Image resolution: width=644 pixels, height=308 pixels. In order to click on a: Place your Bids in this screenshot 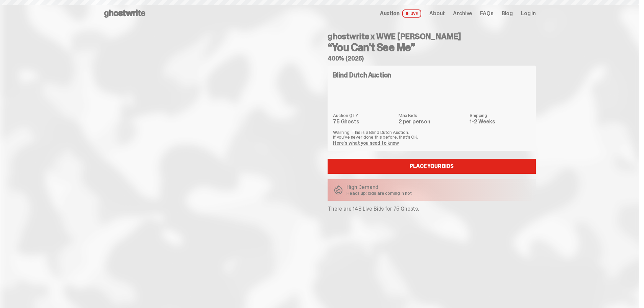, I will do `click(432, 166)`.